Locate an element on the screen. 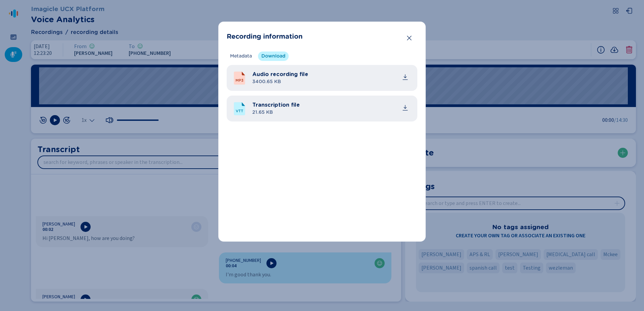  header: Recording information is located at coordinates (322, 37).